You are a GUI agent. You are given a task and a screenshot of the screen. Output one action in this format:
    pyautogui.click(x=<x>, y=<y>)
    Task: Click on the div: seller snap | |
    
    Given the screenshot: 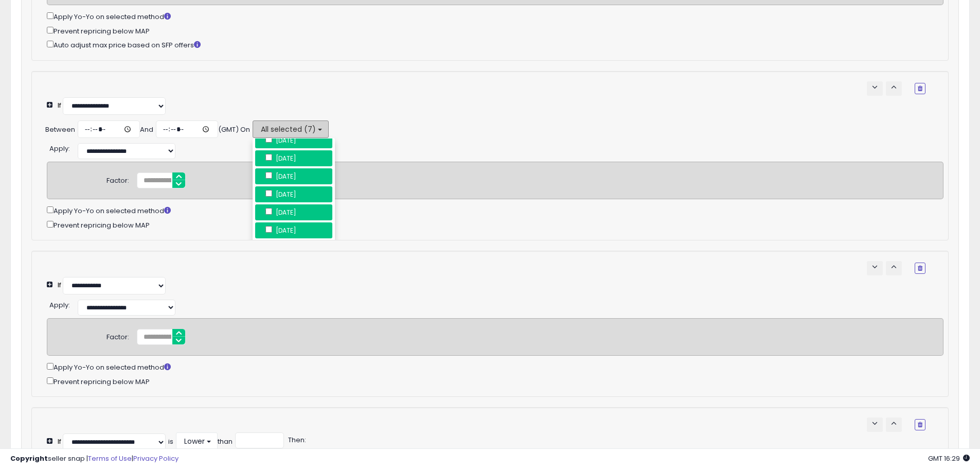 What is the action you would take?
    pyautogui.click(x=94, y=459)
    